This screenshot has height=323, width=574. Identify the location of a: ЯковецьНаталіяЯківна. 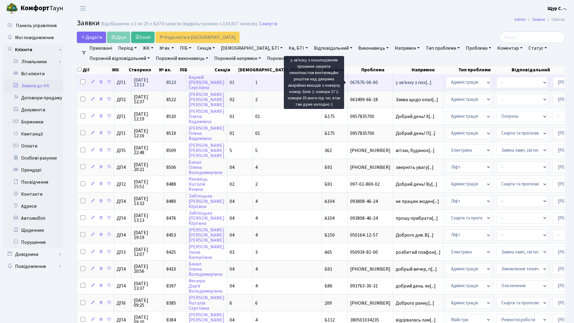
(198, 184).